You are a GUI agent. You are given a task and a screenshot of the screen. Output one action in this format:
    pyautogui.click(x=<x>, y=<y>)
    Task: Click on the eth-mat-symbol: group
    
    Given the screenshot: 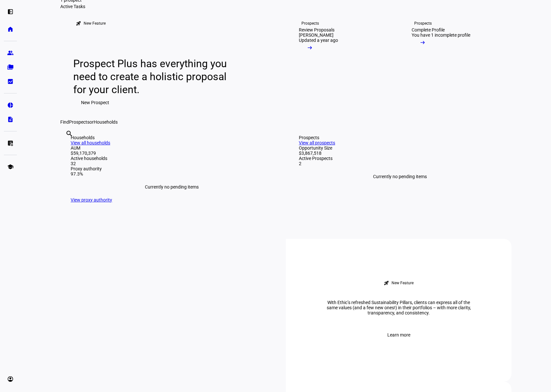 What is the action you would take?
    pyautogui.click(x=10, y=53)
    